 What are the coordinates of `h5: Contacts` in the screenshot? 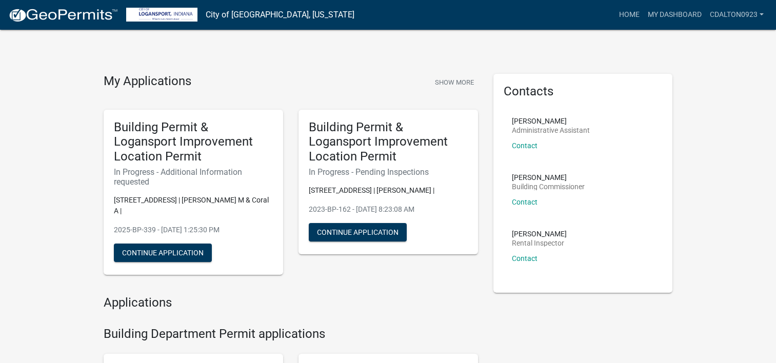 It's located at (583, 91).